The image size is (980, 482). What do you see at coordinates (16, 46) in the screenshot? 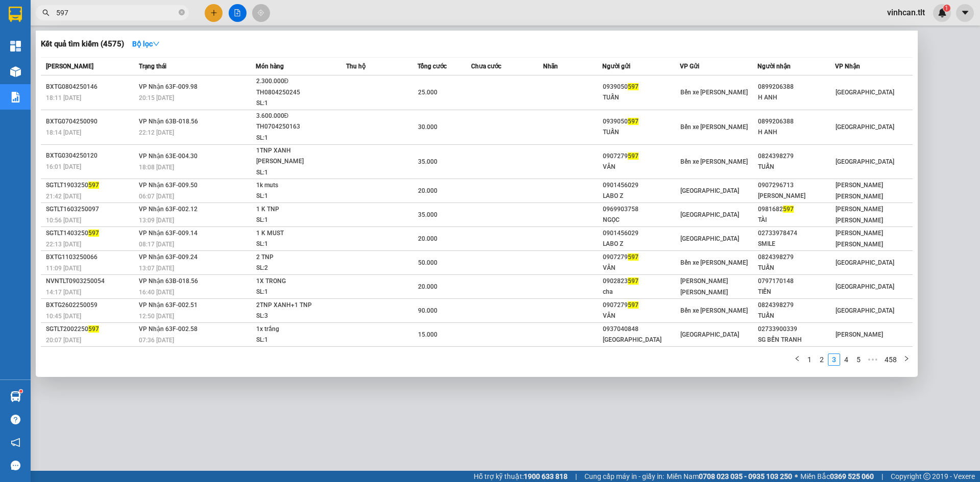
I see `img: dashboard-icon` at bounding box center [16, 46].